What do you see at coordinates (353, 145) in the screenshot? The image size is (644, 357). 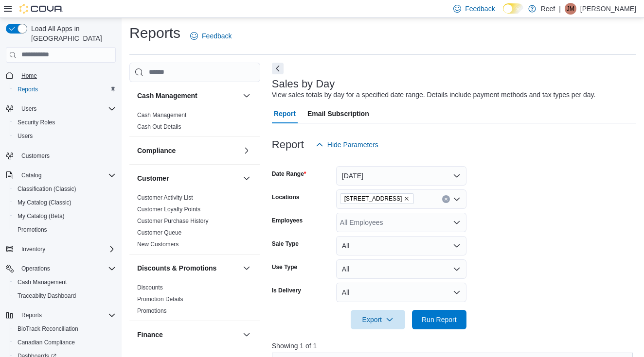 I see `span: Hide Parameters` at bounding box center [353, 145].